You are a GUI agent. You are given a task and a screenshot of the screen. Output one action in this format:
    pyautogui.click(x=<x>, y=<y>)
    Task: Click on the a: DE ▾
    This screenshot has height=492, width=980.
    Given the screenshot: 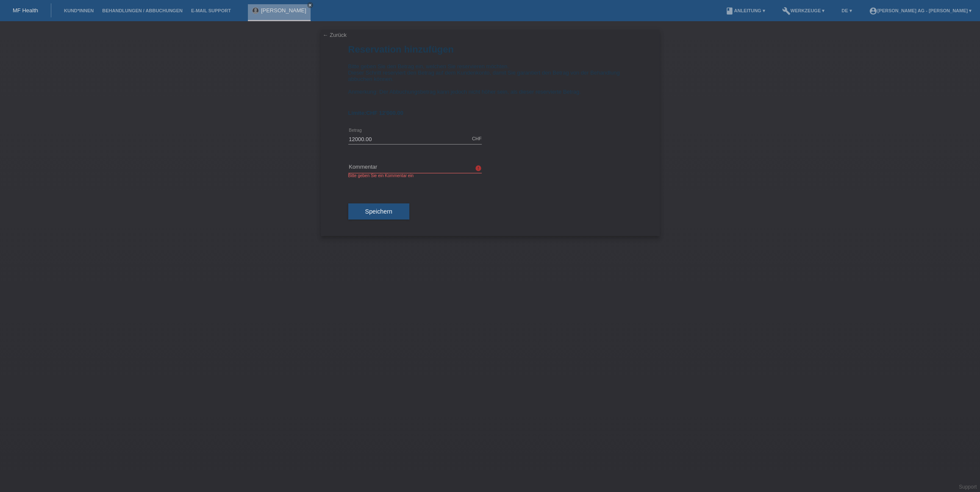 What is the action you would take?
    pyautogui.click(x=846, y=11)
    